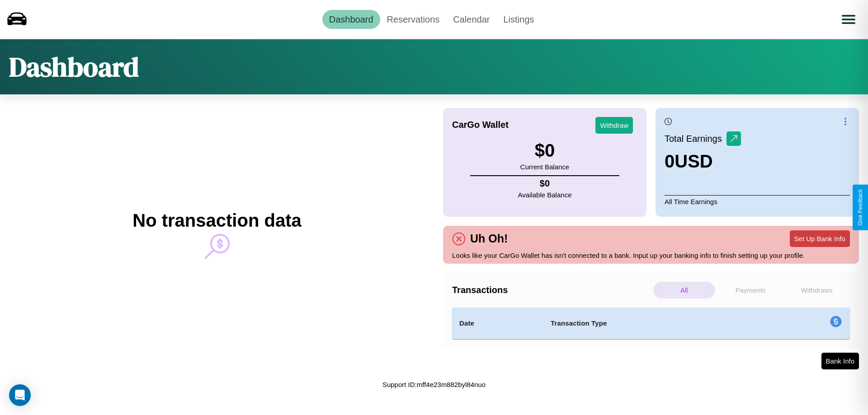  I want to click on p: Withdraws, so click(817, 290).